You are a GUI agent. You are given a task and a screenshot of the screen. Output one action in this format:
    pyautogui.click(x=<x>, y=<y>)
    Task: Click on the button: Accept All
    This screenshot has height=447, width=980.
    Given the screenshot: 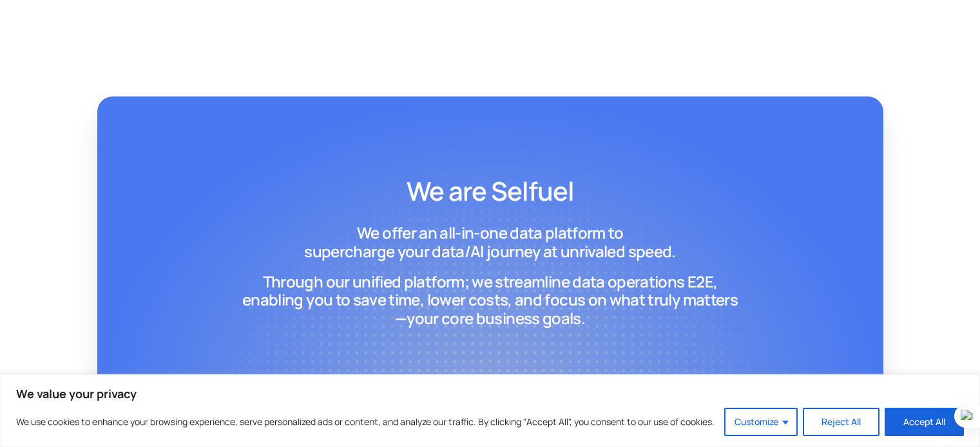 What is the action you would take?
    pyautogui.click(x=924, y=423)
    